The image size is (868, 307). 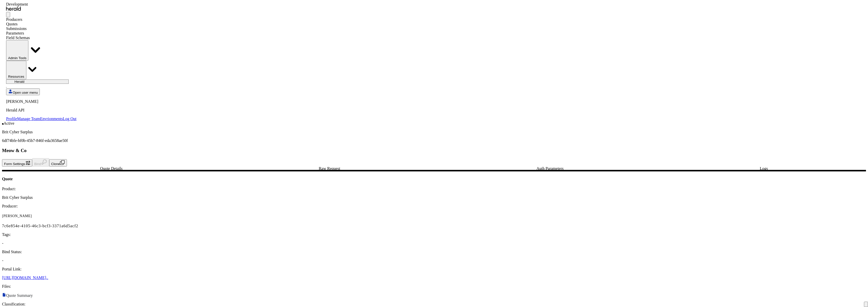 What do you see at coordinates (25, 92) in the screenshot?
I see `span: Open user menu` at bounding box center [25, 92].